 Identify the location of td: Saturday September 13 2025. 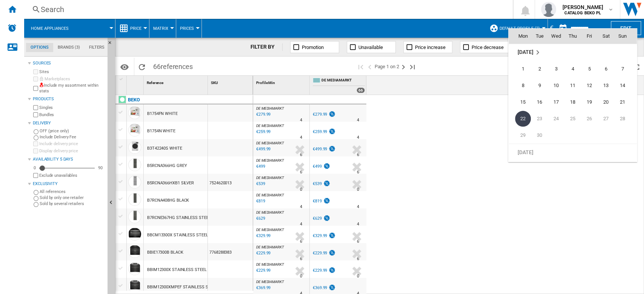
(606, 86).